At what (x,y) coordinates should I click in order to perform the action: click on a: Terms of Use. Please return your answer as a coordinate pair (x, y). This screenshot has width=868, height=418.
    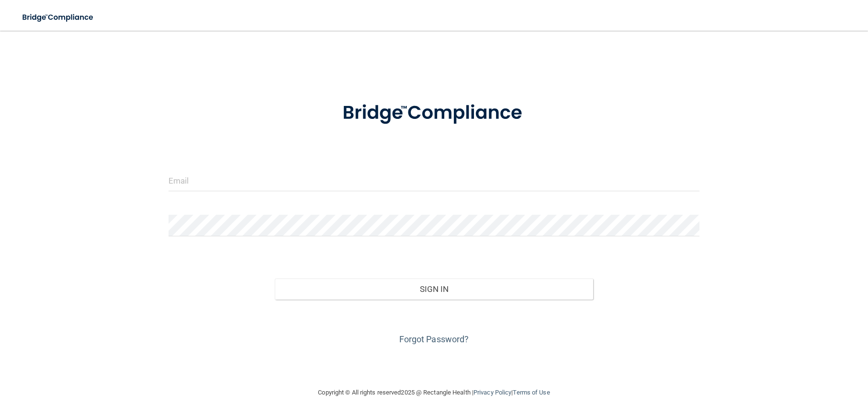
    Looking at the image, I should click on (531, 392).